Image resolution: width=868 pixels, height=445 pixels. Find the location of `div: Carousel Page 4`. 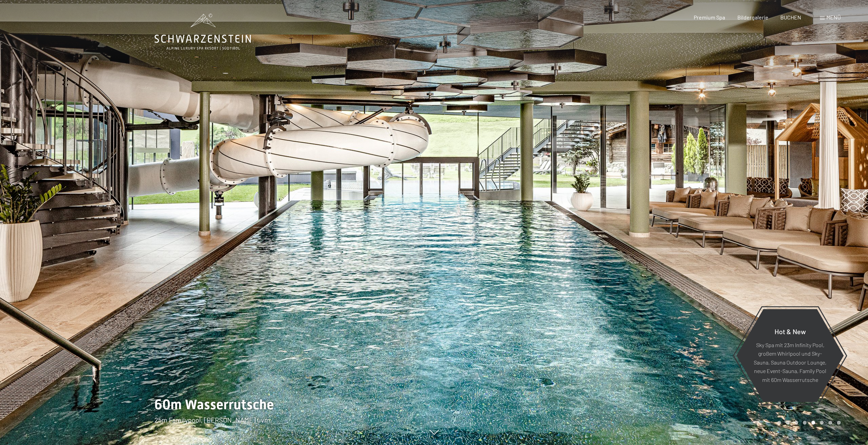

div: Carousel Page 4 is located at coordinates (805, 422).